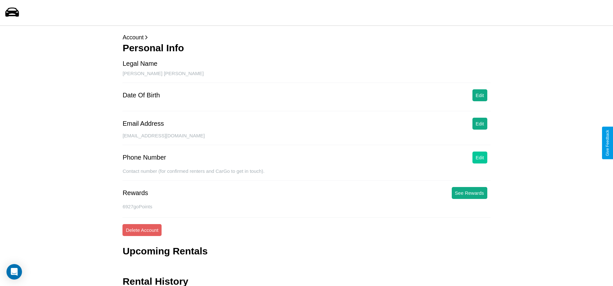 This screenshot has width=613, height=286. Describe the element at coordinates (141, 95) in the screenshot. I see `div: Date Of Birth` at that location.